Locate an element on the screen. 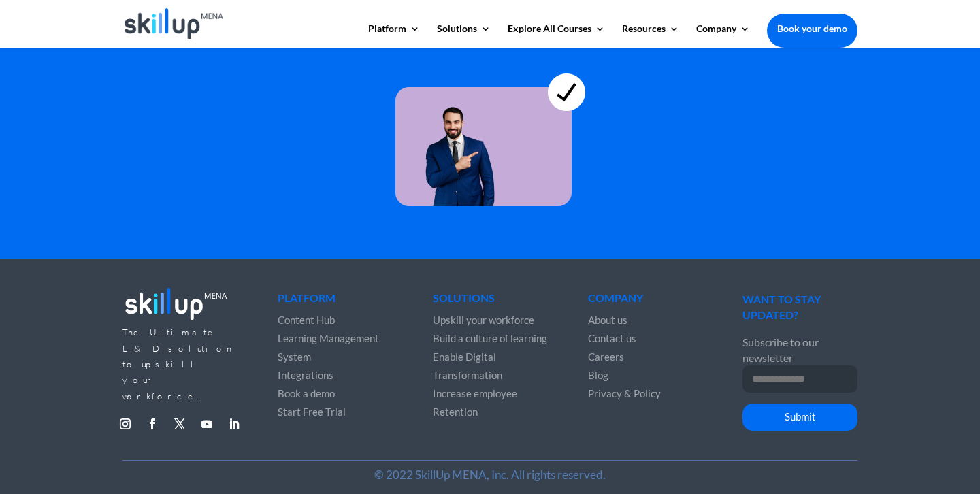 Image resolution: width=980 pixels, height=494 pixels. a: Follow on X is located at coordinates (180, 424).